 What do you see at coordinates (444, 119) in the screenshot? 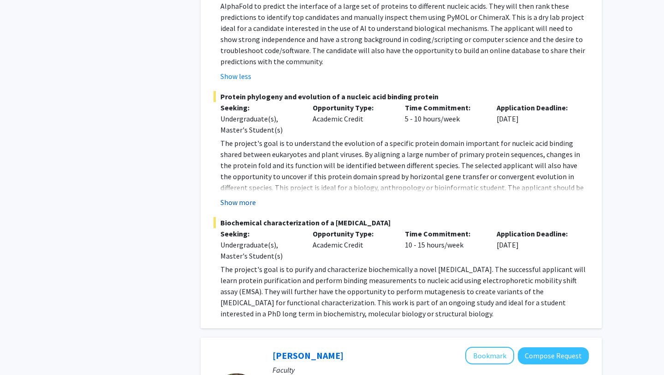
I see `div: 5 - 10 hours/week` at bounding box center [444, 119].